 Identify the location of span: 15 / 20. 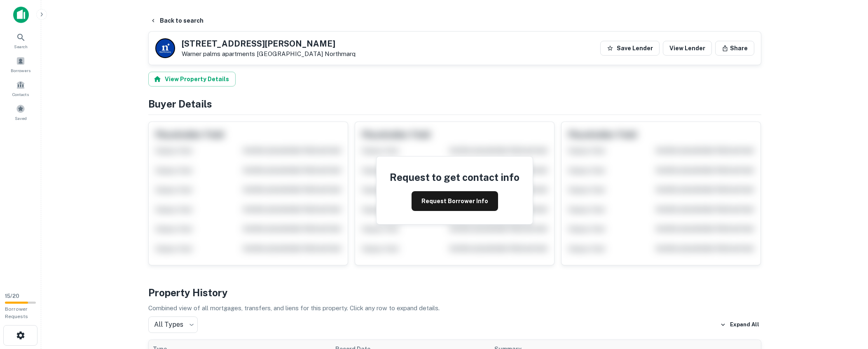
(12, 296).